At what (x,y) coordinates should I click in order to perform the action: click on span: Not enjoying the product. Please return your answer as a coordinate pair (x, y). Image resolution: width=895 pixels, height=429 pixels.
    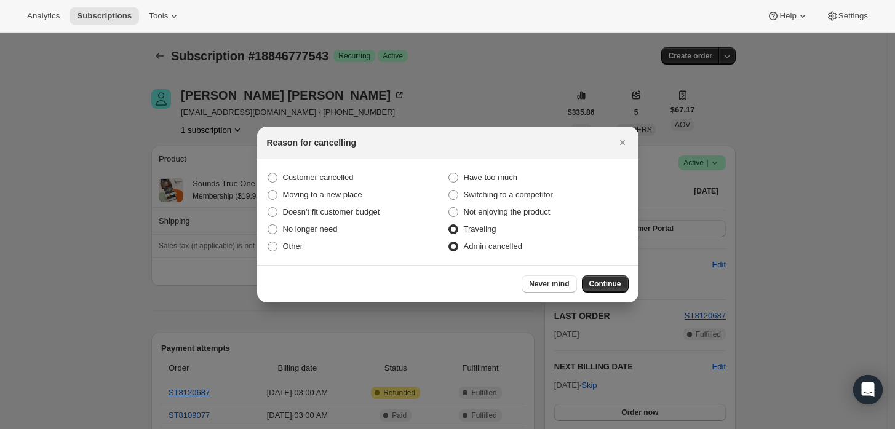
    Looking at the image, I should click on (507, 211).